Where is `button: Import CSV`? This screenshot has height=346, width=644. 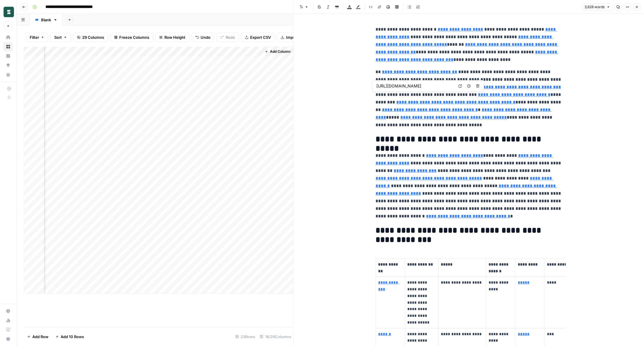
button: Import CSV is located at coordinates (294, 37).